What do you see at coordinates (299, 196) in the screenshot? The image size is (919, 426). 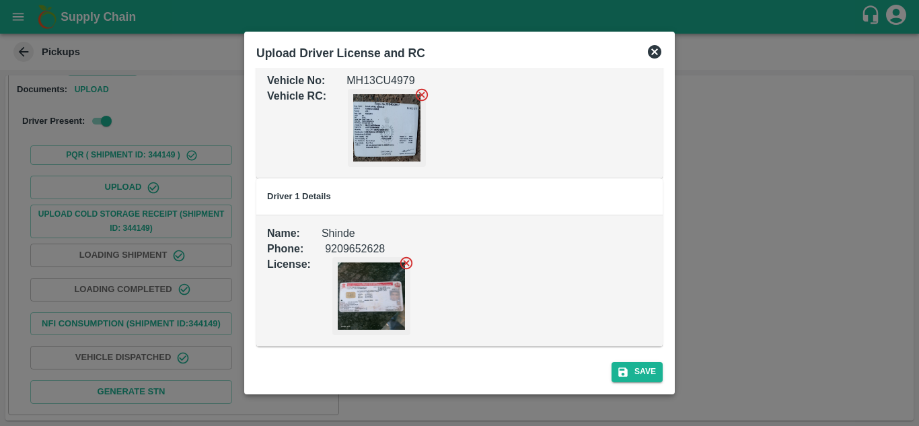 I see `b: Driver 1 Details` at bounding box center [299, 196].